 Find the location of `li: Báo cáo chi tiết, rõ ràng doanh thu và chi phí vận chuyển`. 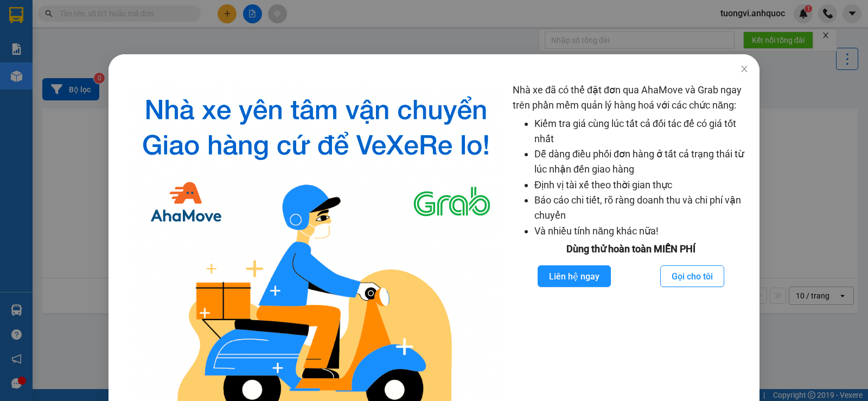

li: Báo cáo chi tiết, rõ ràng doanh thu và chi phí vận chuyển is located at coordinates (641, 208).